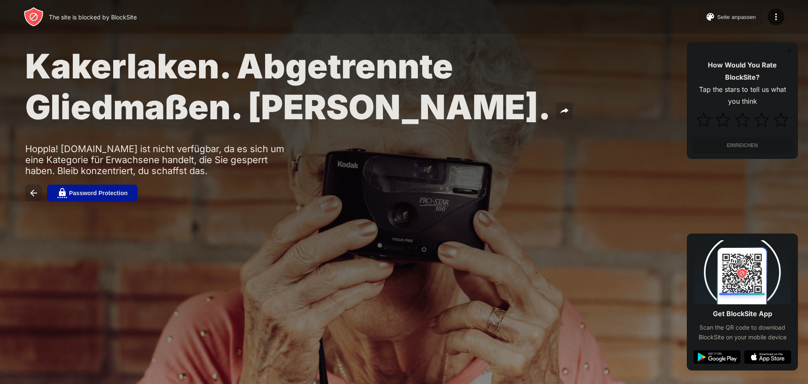 The height and width of the screenshot is (384, 808). I want to click on img: google-play.svg, so click(717, 357).